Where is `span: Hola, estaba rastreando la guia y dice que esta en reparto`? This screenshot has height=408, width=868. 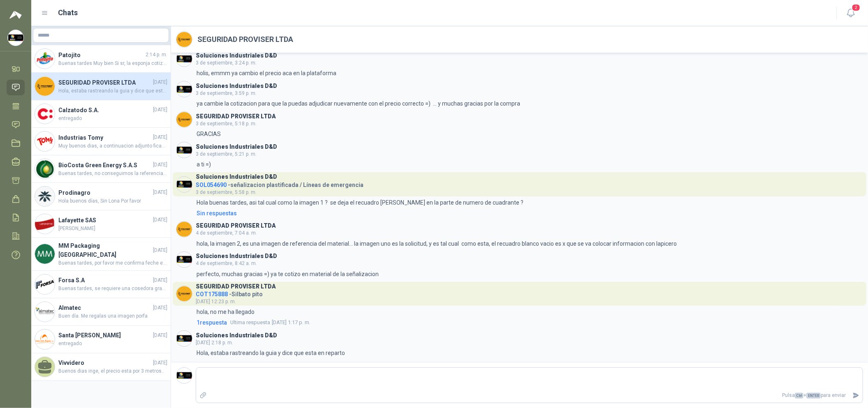
span: Hola, estaba rastreando la guia y dice que esta en reparto is located at coordinates (113, 90).